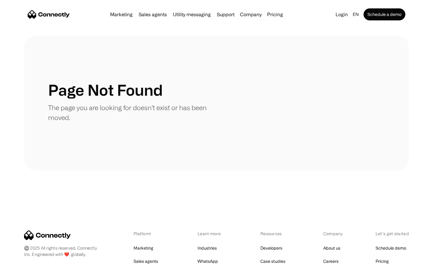  Describe the element at coordinates (150, 234) in the screenshot. I see `div: Platform` at that location.